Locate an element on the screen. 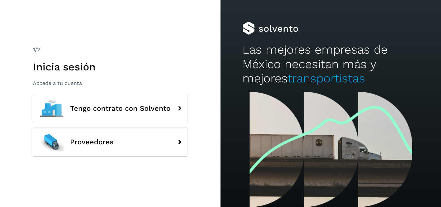 This screenshot has height=207, width=441. span: 1 is located at coordinates (34, 49).